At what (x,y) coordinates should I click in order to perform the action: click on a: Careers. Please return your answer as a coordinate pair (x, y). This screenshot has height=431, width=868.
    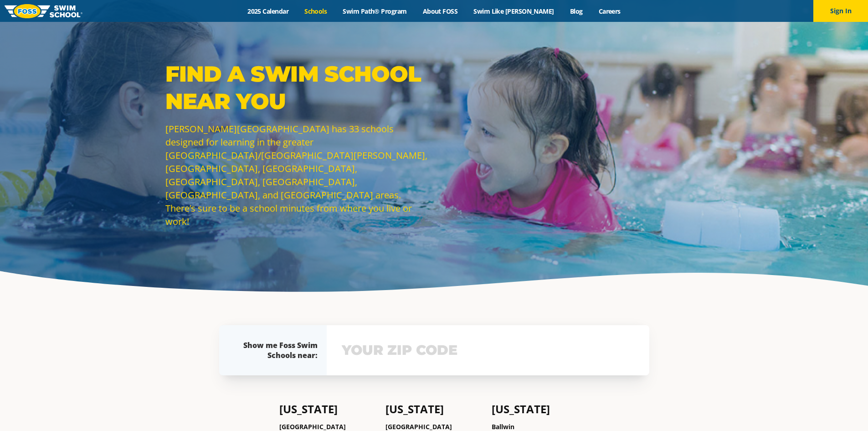
    Looking at the image, I should click on (609, 11).